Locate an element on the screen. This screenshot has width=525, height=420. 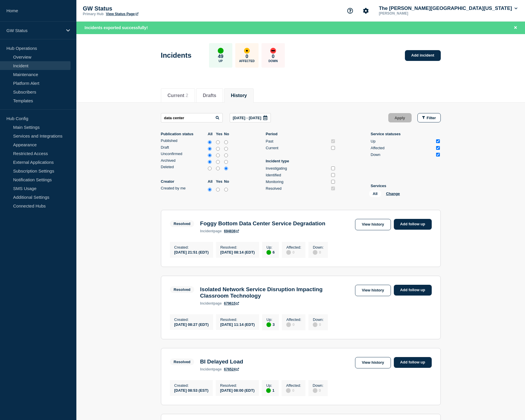
input: Resolved is located at coordinates (333, 188).